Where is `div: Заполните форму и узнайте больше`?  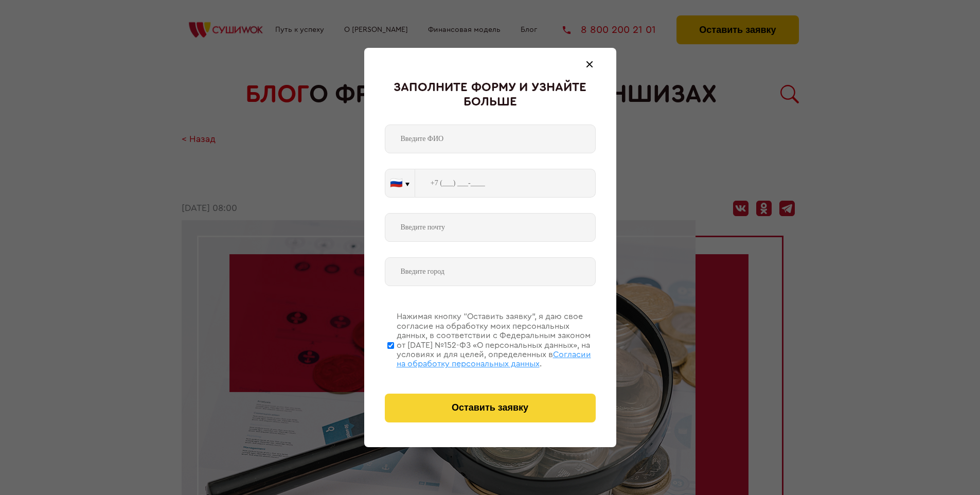 div: Заполните форму и узнайте больше is located at coordinates (490, 95).